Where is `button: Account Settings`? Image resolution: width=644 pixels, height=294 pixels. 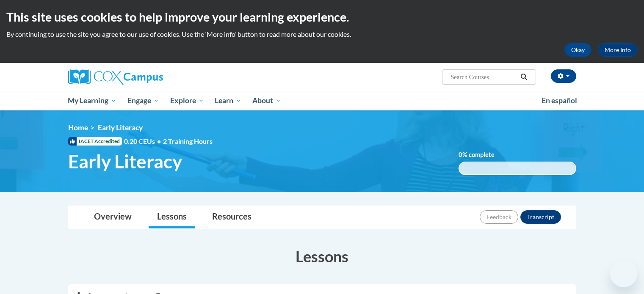 button: Account Settings is located at coordinates (564, 76).